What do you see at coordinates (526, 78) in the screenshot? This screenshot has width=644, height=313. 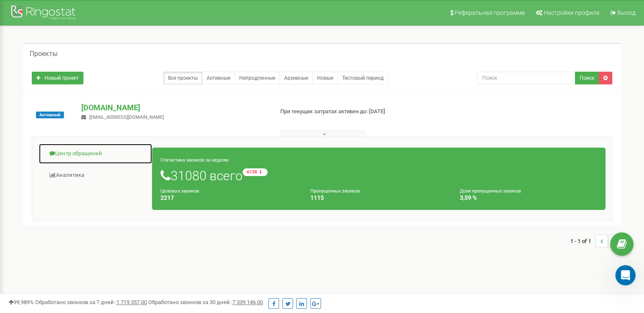 I see `input: Поиск` at bounding box center [526, 78].